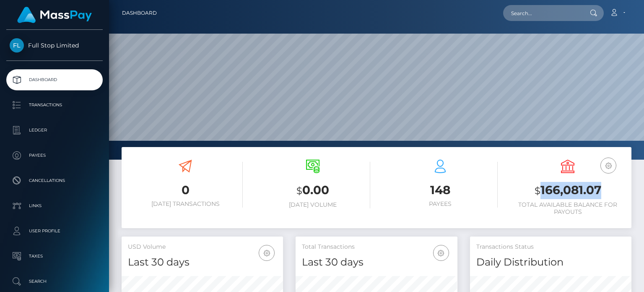 Image resolution: width=644 pixels, height=292 pixels. What do you see at coordinates (185, 190) in the screenshot?
I see `h3: 0` at bounding box center [185, 190].